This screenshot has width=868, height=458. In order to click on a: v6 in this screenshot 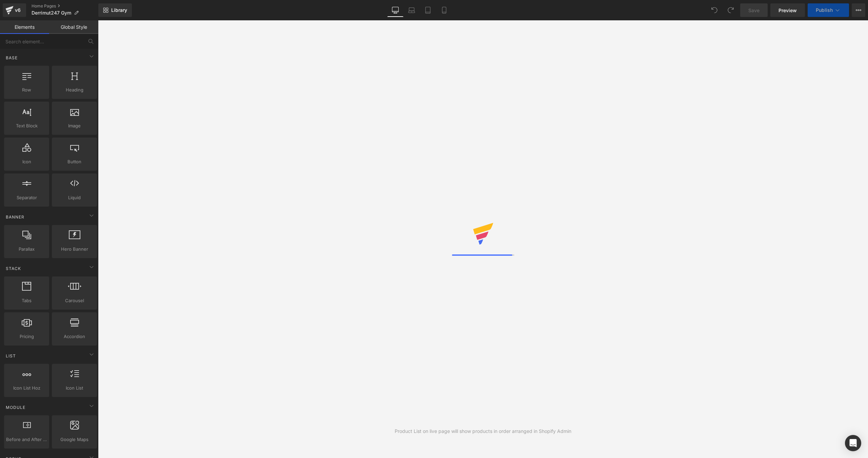, I will do `click(14, 10)`.